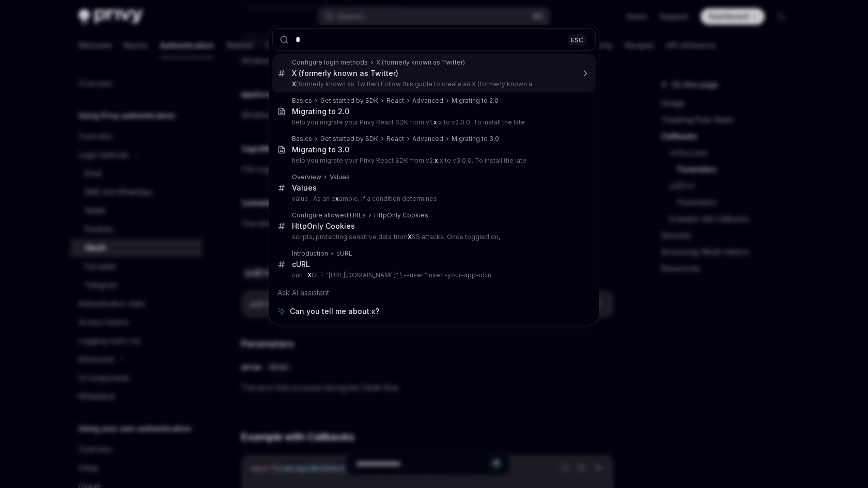  I want to click on p: scripts, protecting sensitive data from SS attacks. Once toggled on,, so click(433, 237).